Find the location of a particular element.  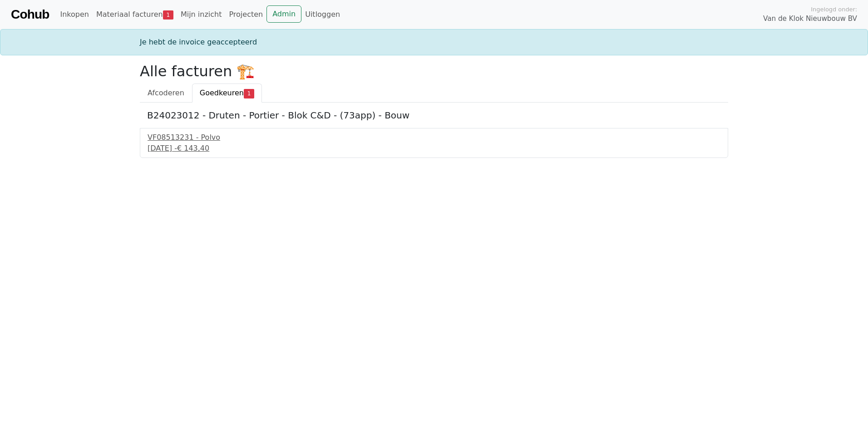

a: Goedkeuren1 is located at coordinates (227, 93).